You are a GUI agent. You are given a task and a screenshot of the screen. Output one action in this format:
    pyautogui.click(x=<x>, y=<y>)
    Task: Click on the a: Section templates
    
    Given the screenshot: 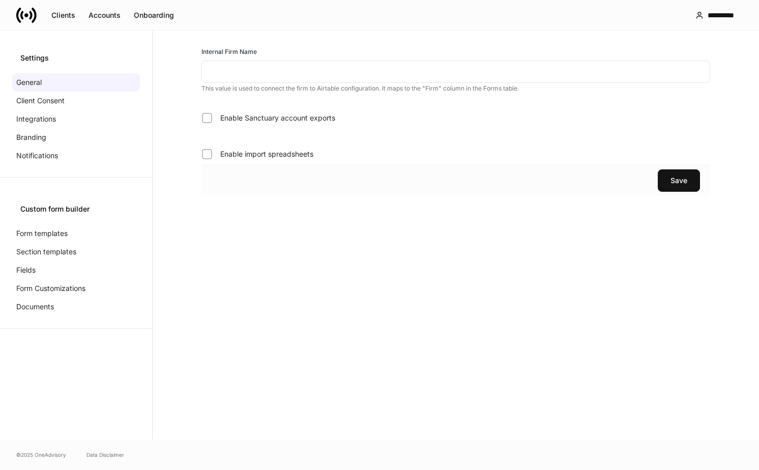 What is the action you would take?
    pyautogui.click(x=76, y=252)
    